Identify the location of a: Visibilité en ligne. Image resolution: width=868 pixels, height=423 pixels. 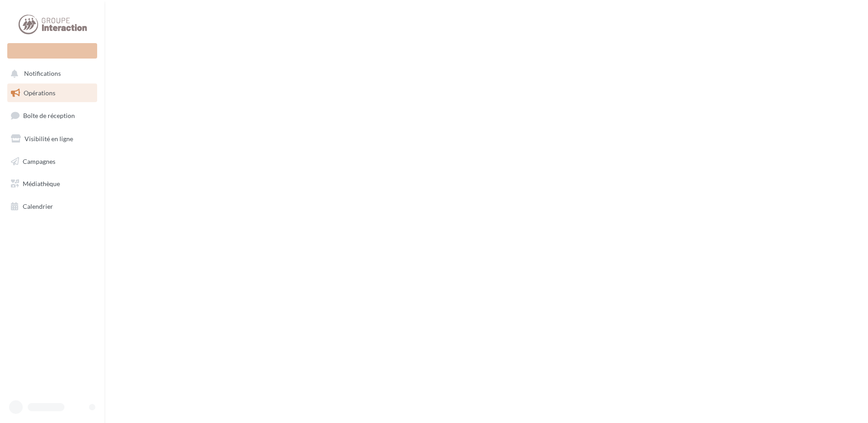
(52, 139).